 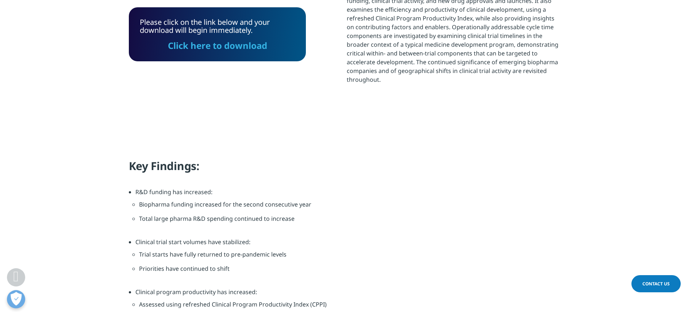 What do you see at coordinates (16, 299) in the screenshot?
I see `button: Open Preferences` at bounding box center [16, 299].